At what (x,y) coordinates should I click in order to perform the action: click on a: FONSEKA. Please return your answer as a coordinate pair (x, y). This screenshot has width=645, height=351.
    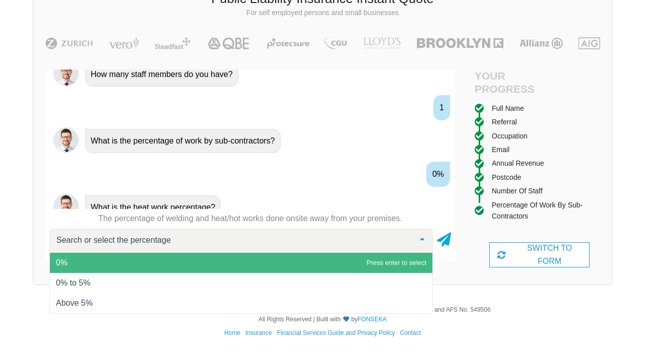
    Looking at the image, I should click on (372, 320).